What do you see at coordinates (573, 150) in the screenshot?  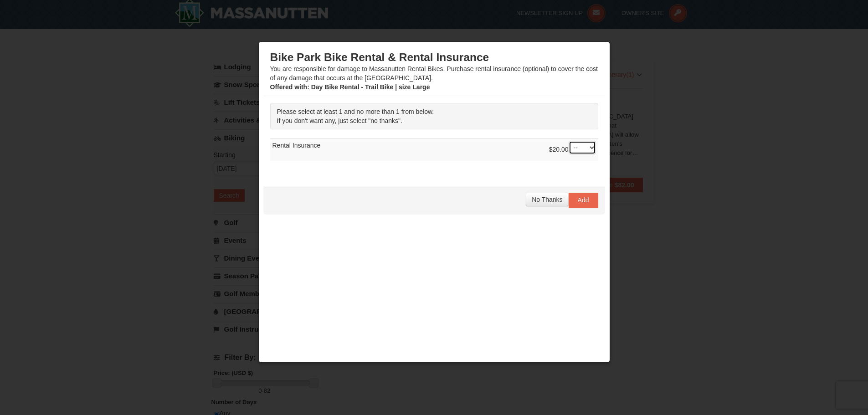 I see `div: $20.00` at bounding box center [573, 150].